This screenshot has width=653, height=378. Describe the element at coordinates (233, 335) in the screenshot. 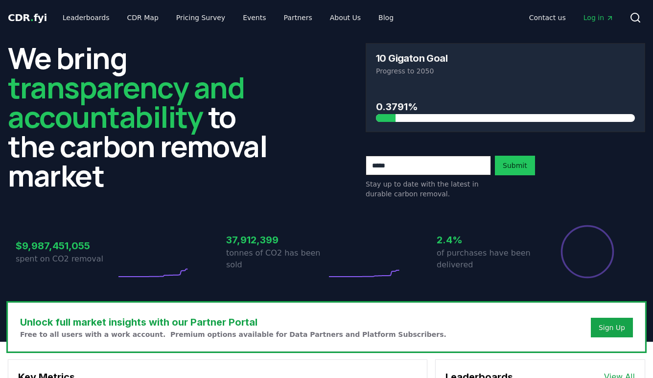

I see `p: Free to all users with a work account. Premium options available for Data Partners and Platform S...` at that location.